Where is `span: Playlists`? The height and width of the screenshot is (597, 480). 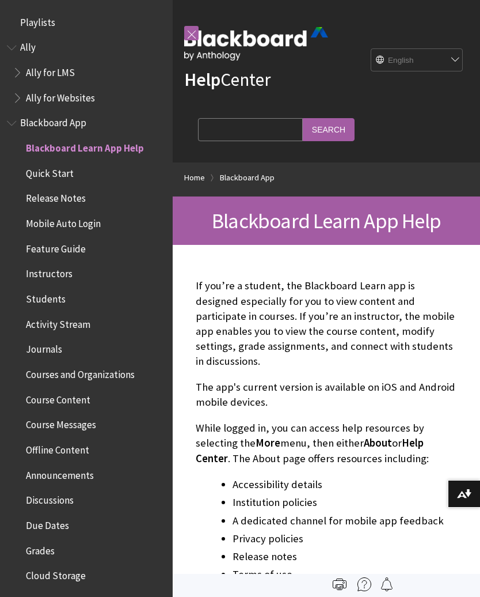 span: Playlists is located at coordinates (37, 20).